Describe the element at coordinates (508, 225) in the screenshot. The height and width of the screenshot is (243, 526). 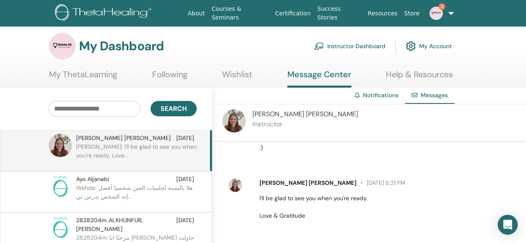
I see `div: Open Intercom Messenger` at that location.